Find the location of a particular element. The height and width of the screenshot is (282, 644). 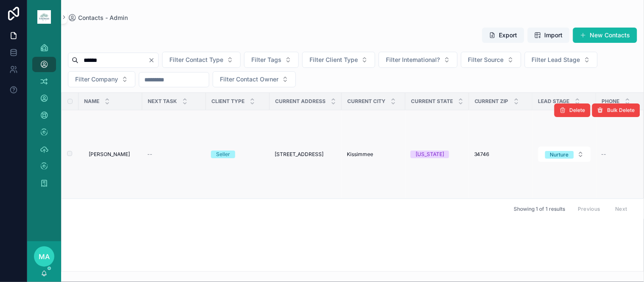

span: Filter Source is located at coordinates (486, 60).